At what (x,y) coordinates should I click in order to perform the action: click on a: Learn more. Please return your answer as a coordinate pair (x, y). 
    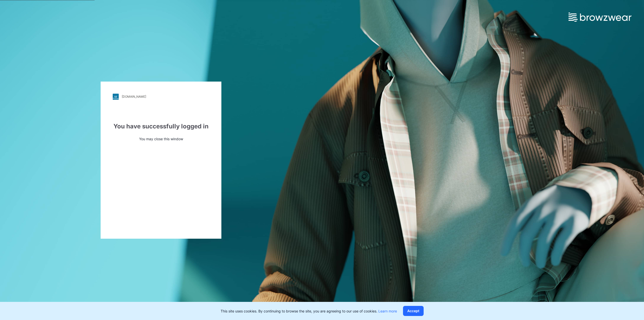
    Looking at the image, I should click on (387, 311).